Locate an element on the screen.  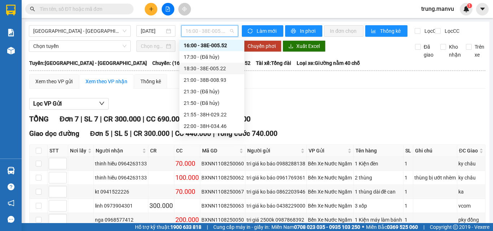
span: CC 440.000 is located at coordinates (193, 134).